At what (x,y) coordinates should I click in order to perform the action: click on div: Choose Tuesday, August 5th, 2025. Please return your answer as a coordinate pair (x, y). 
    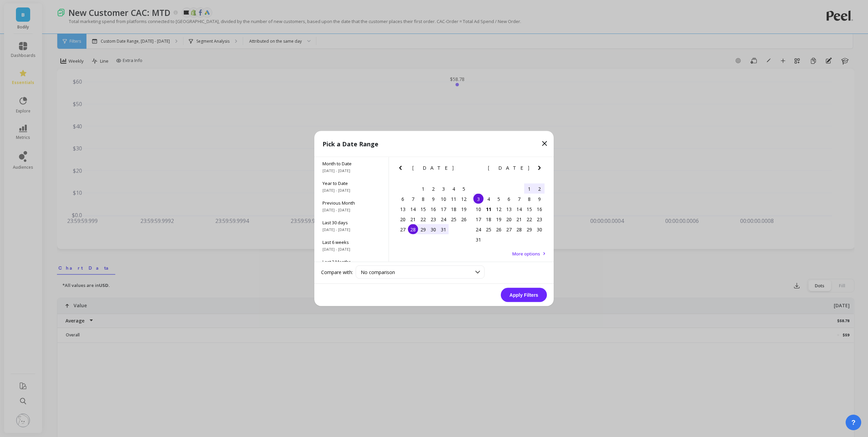
    Looking at the image, I should click on (498, 199).